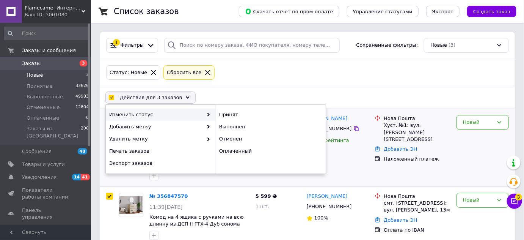 The height and width of the screenshot is (240, 524). Describe the element at coordinates (271, 139) in the screenshot. I see `div: Отменен` at that location.